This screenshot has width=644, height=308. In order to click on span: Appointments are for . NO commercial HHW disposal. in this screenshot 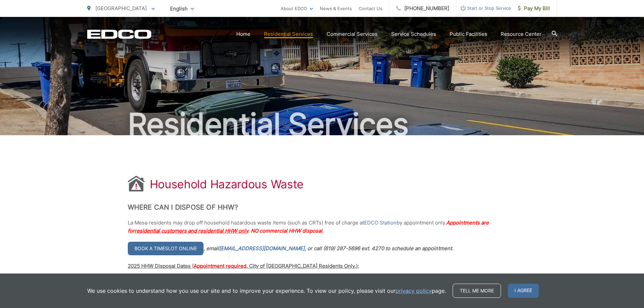, I will do `click(309, 227)`.